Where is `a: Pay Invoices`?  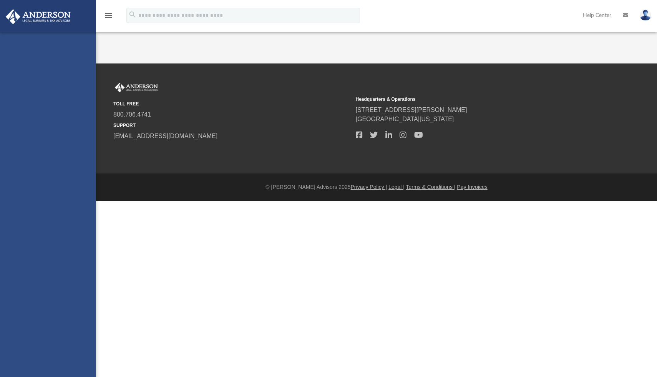 a: Pay Invoices is located at coordinates (472, 187).